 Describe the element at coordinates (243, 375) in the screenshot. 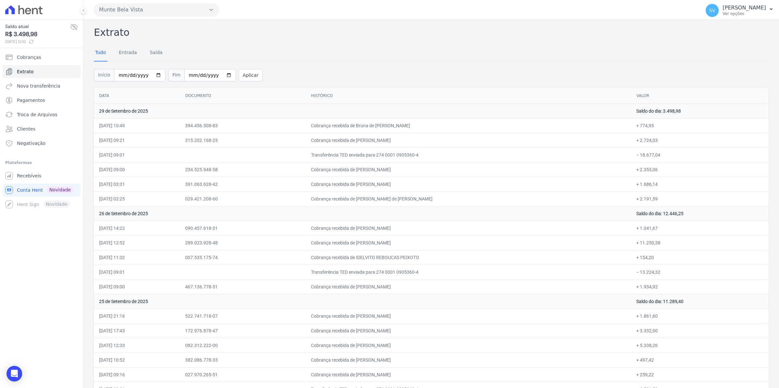

I see `td: 027.970.265-51` at that location.